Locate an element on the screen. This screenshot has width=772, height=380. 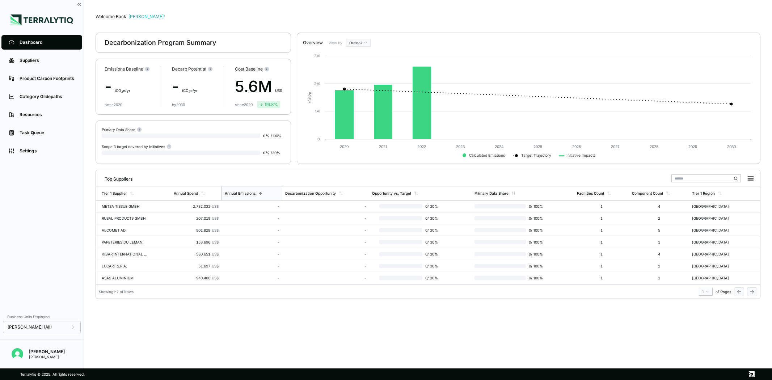
div: Decarbonization Program Summary is located at coordinates (160, 43).